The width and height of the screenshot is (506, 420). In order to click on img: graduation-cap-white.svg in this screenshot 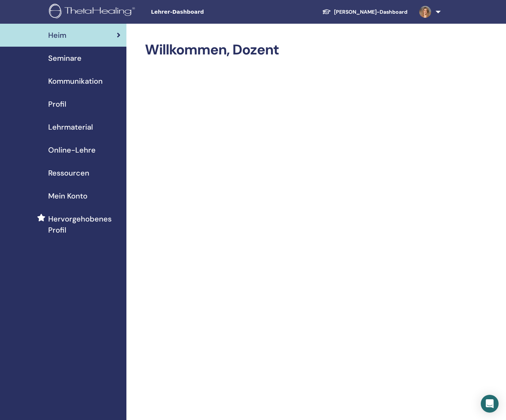, I will do `click(326, 12)`.